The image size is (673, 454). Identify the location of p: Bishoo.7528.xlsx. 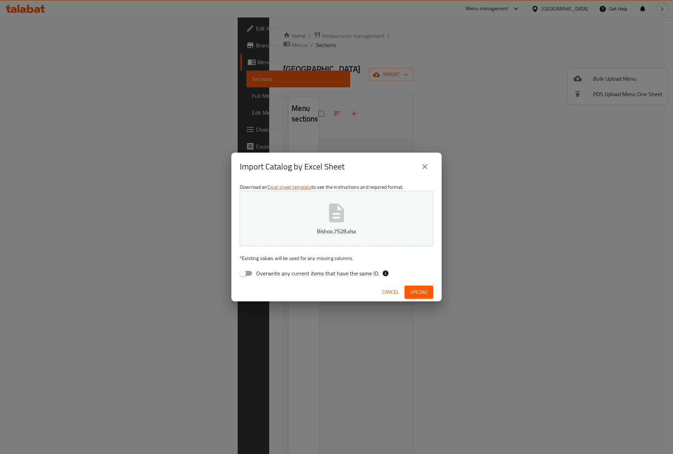
(337, 231).